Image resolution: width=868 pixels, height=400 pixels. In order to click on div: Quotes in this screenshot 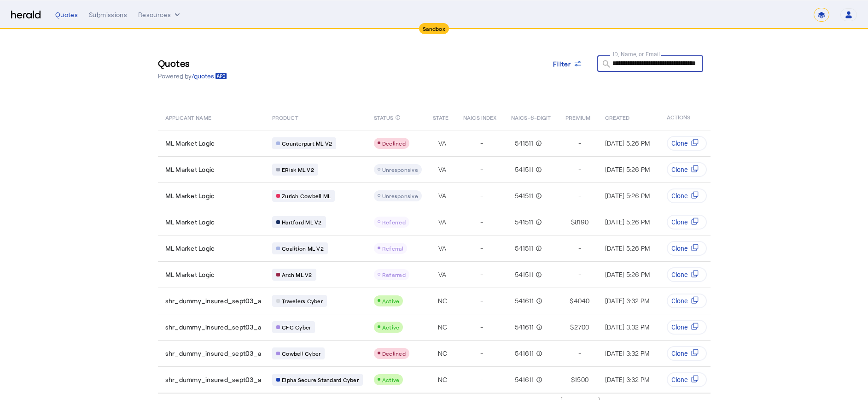, I will do `click(67, 15)`.